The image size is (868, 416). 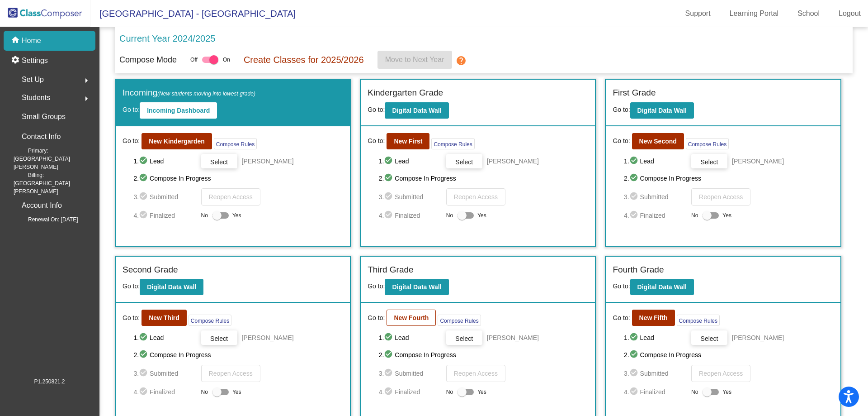 I want to click on label: Incoming, so click(x=189, y=93).